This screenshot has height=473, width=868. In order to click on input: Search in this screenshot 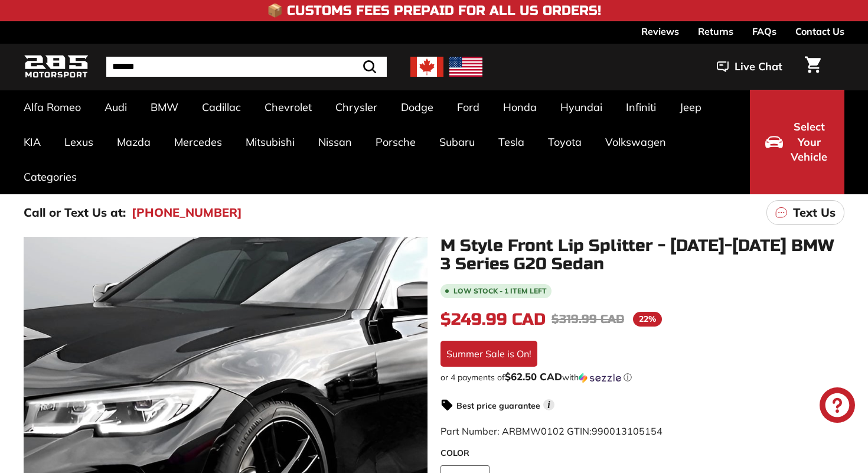, I will do `click(246, 67)`.